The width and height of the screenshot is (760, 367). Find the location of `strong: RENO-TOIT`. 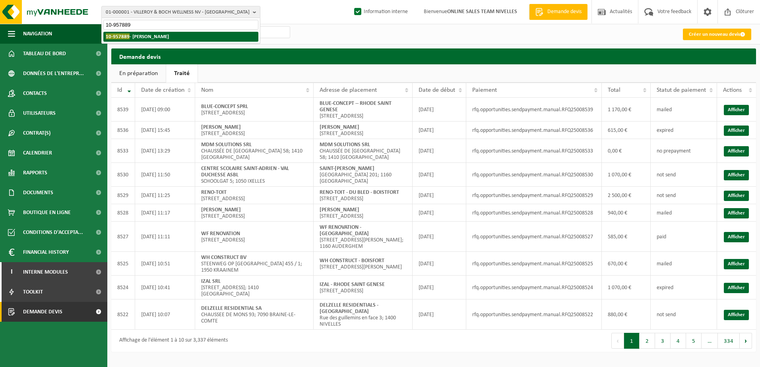

strong: RENO-TOIT is located at coordinates (214, 192).